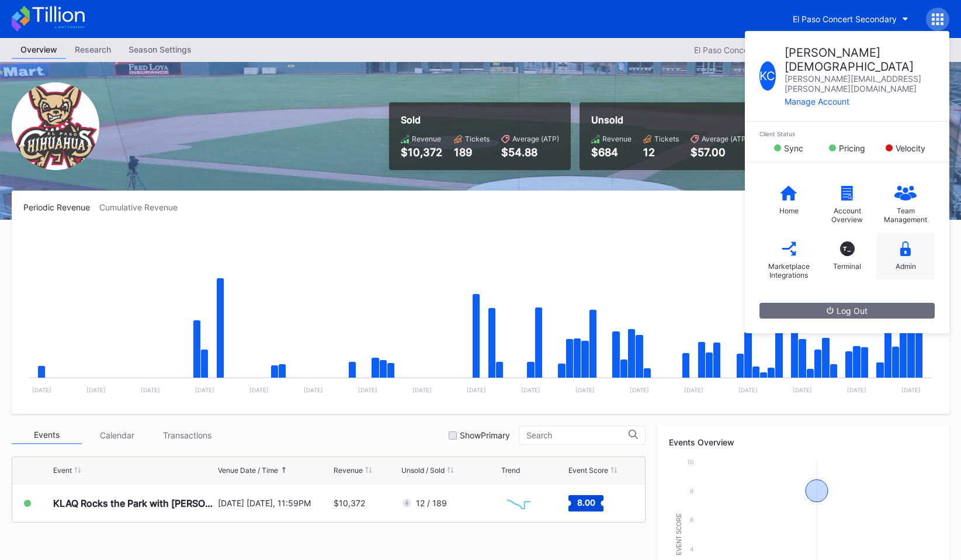 The height and width of the screenshot is (560, 961). Describe the element at coordinates (612, 152) in the screenshot. I see `div: $684` at that location.